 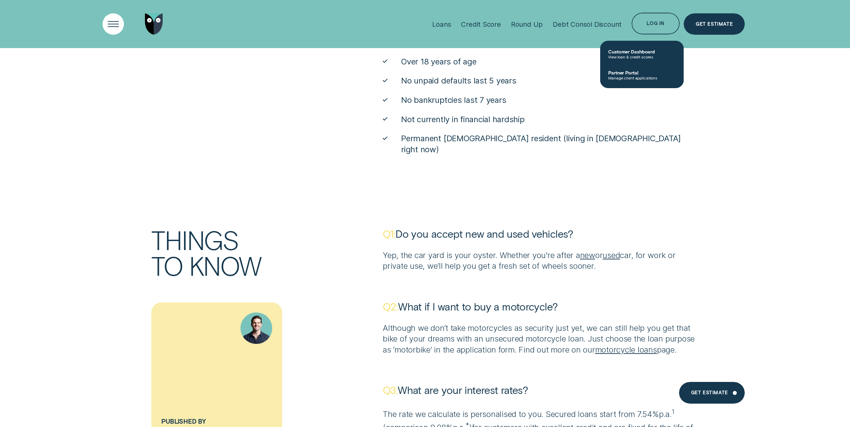 I want to click on div: Credit Score, so click(x=481, y=24).